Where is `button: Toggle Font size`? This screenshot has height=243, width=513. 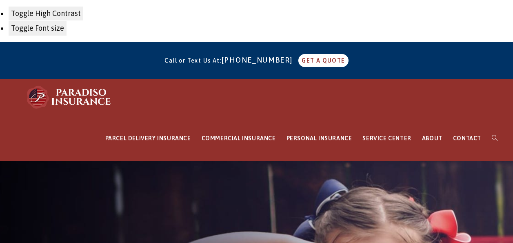
button: Toggle Font size is located at coordinates (38, 28).